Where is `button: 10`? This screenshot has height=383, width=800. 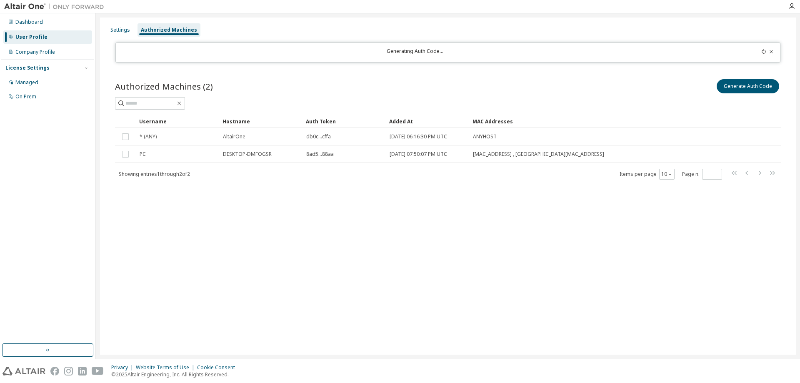 button: 10 is located at coordinates (667, 174).